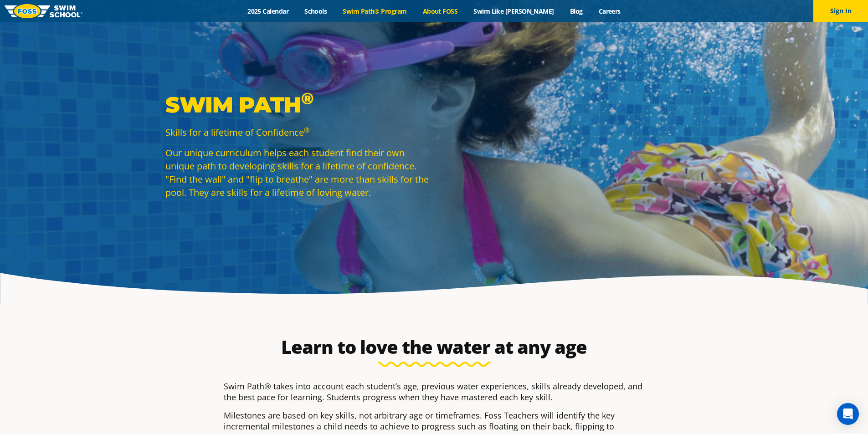 This screenshot has height=434, width=868. Describe the element at coordinates (434, 347) in the screenshot. I see `h2: Learn to love the water at any age` at that location.